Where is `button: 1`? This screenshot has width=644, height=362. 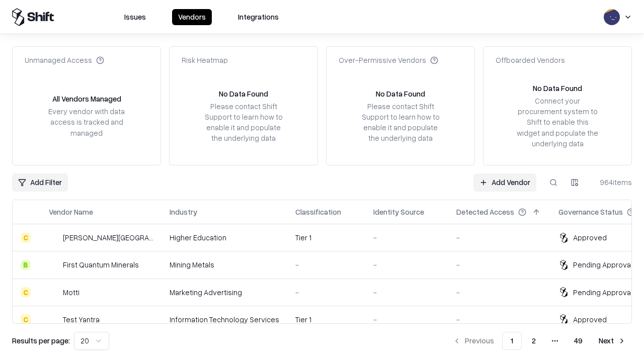
button: 1 is located at coordinates (512, 341).